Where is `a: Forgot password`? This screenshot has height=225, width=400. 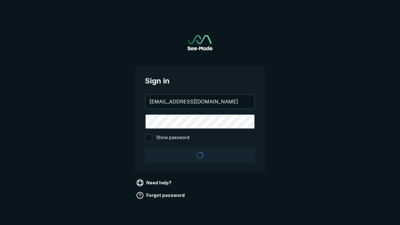
a: Forgot password is located at coordinates (161, 195).